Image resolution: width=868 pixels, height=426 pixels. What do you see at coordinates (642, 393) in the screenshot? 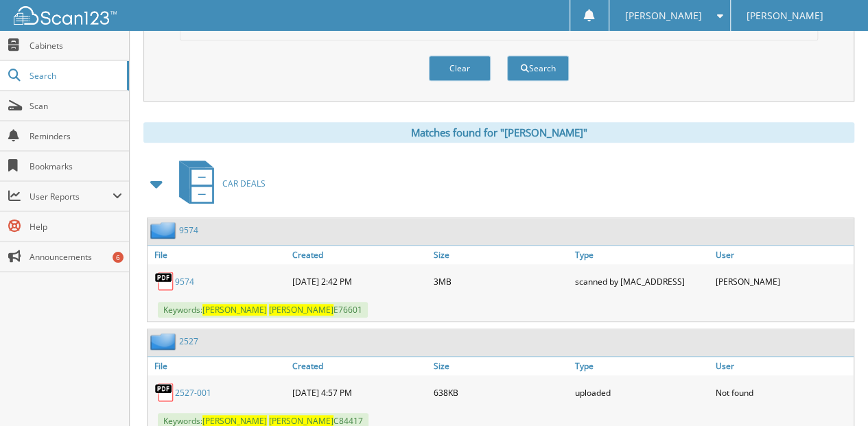
I see `div: uploaded` at bounding box center [642, 393].